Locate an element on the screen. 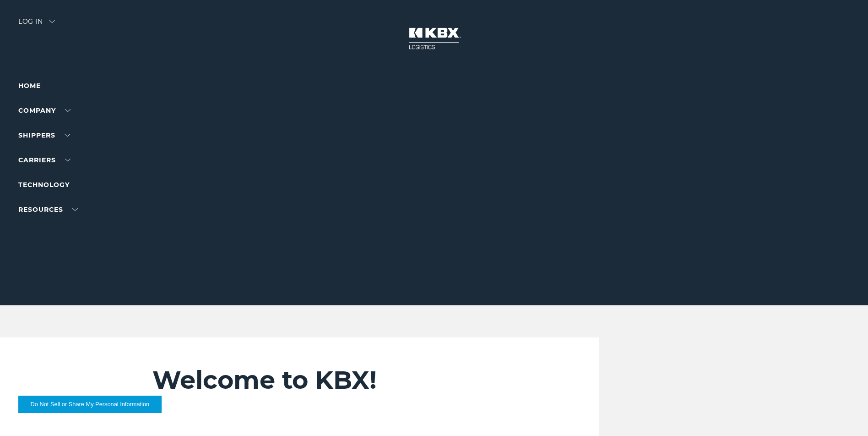 This screenshot has width=868, height=436. a: Carriers is located at coordinates (45, 160).